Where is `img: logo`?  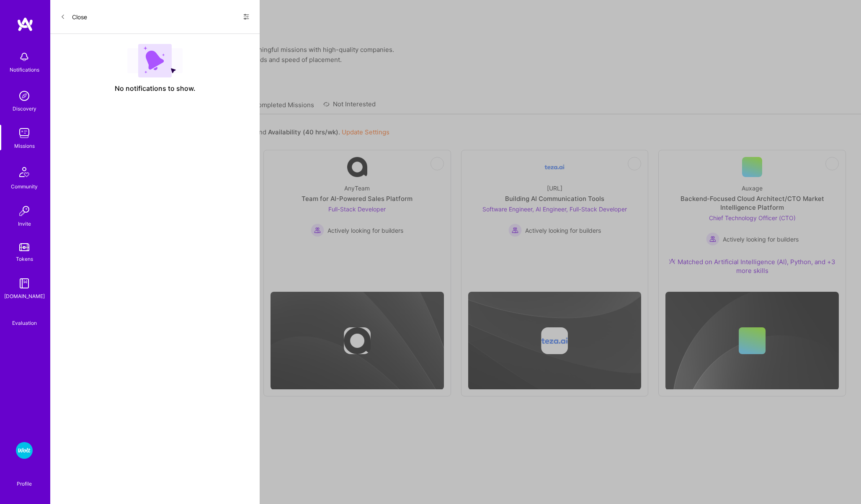 img: logo is located at coordinates (25, 25).